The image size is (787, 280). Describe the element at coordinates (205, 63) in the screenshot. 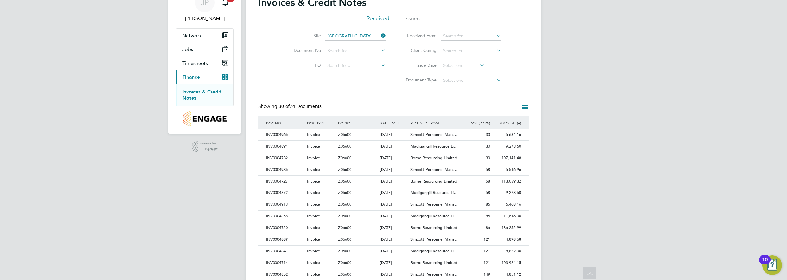

I see `button: Timesheets` at that location.